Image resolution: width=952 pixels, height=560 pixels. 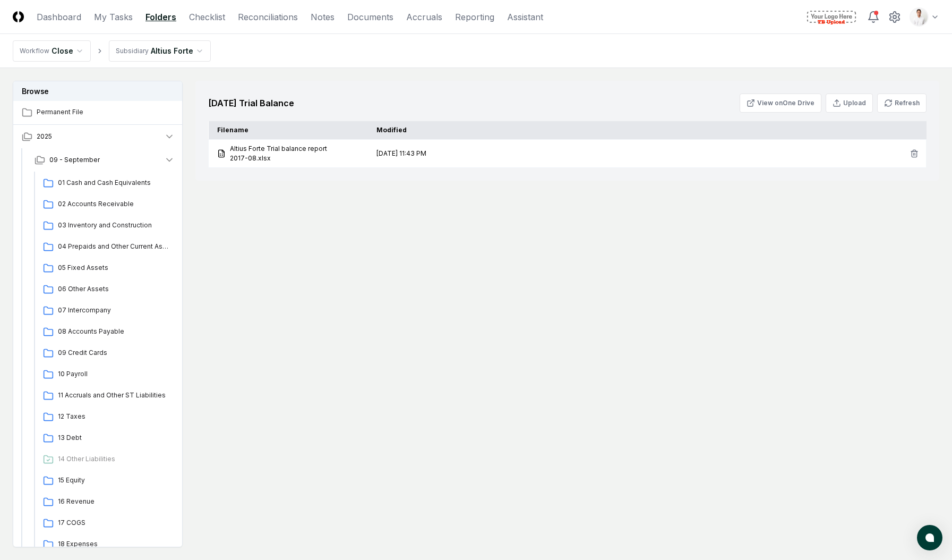 I want to click on a: 08 Accounts Payable, so click(x=107, y=332).